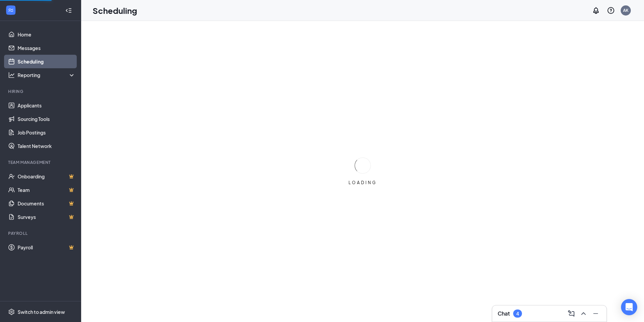 The width and height of the screenshot is (644, 322). I want to click on svg: WorkstreamLogo, so click(11, 10).